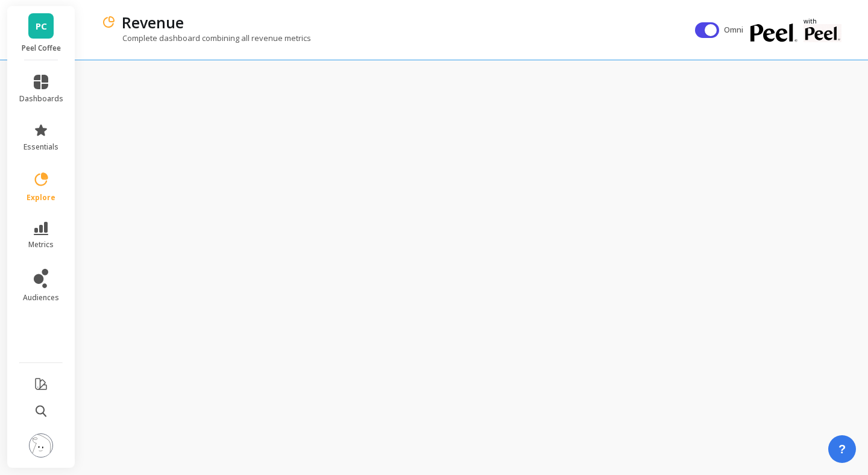  I want to click on span: audiences, so click(41, 298).